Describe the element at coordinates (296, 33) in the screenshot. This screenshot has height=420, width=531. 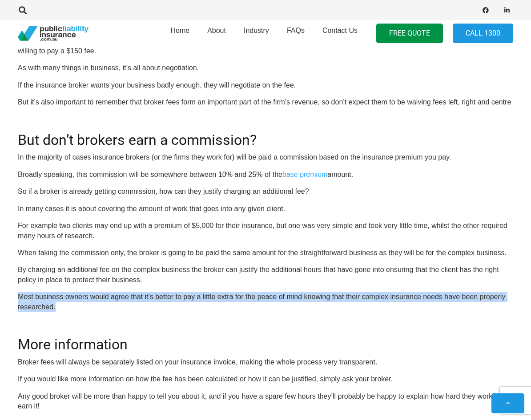
I see `a: FAQs` at that location.